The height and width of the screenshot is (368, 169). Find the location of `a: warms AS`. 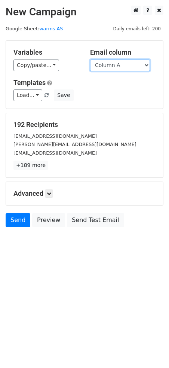

a: warms AS is located at coordinates (51, 28).